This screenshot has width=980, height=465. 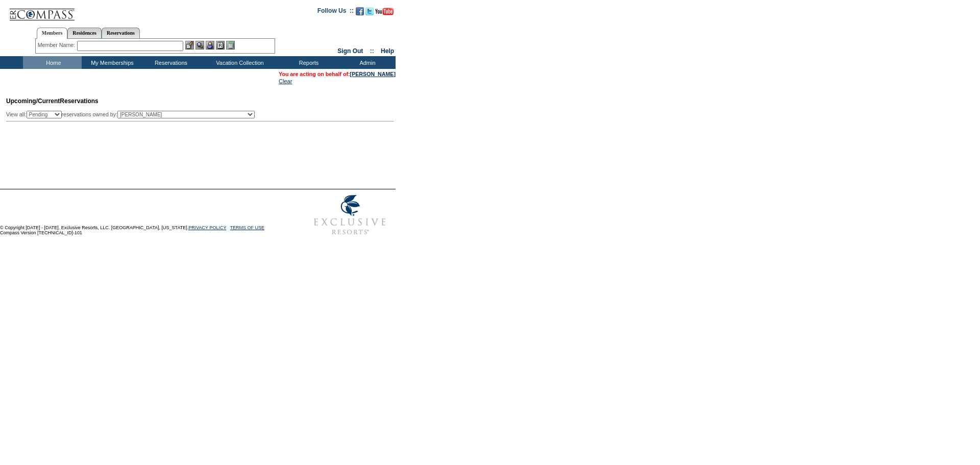 What do you see at coordinates (350, 51) in the screenshot?
I see `a: Sign Out` at bounding box center [350, 51].